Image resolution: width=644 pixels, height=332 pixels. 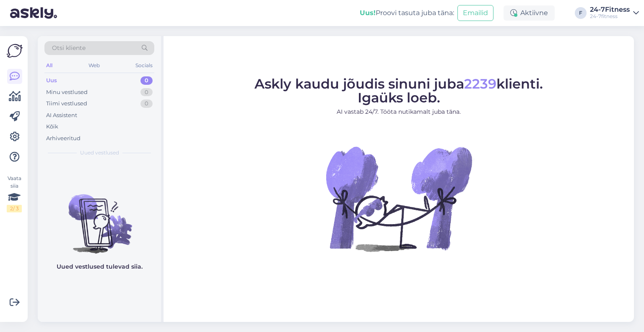 What do you see at coordinates (480, 83) in the screenshot?
I see `span: 2239` at bounding box center [480, 83].